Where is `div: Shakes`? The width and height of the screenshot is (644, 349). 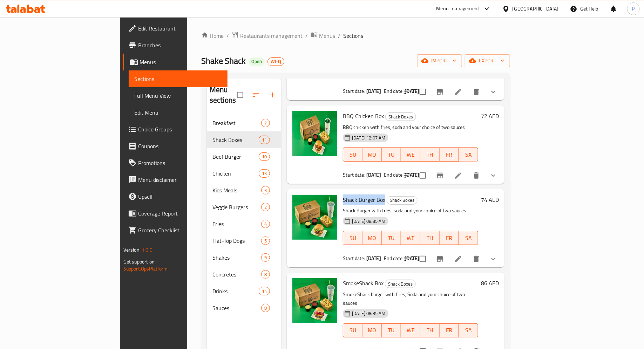 div: Shakes is located at coordinates (236, 257).